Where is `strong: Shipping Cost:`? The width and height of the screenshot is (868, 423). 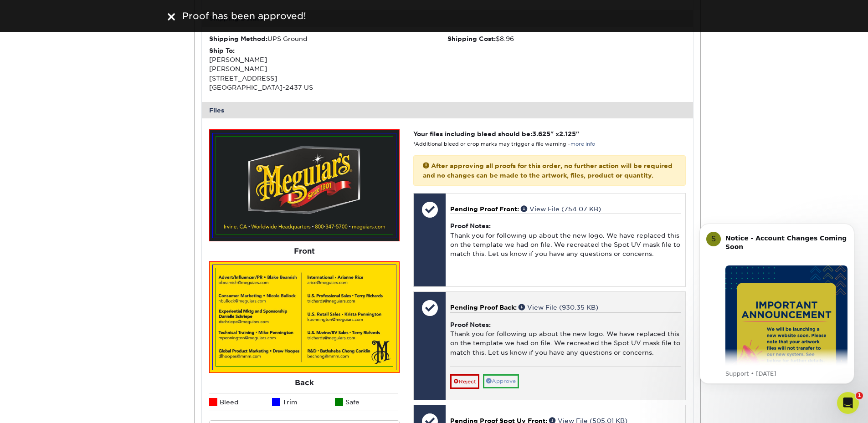
strong: Shipping Cost: is located at coordinates (472, 39).